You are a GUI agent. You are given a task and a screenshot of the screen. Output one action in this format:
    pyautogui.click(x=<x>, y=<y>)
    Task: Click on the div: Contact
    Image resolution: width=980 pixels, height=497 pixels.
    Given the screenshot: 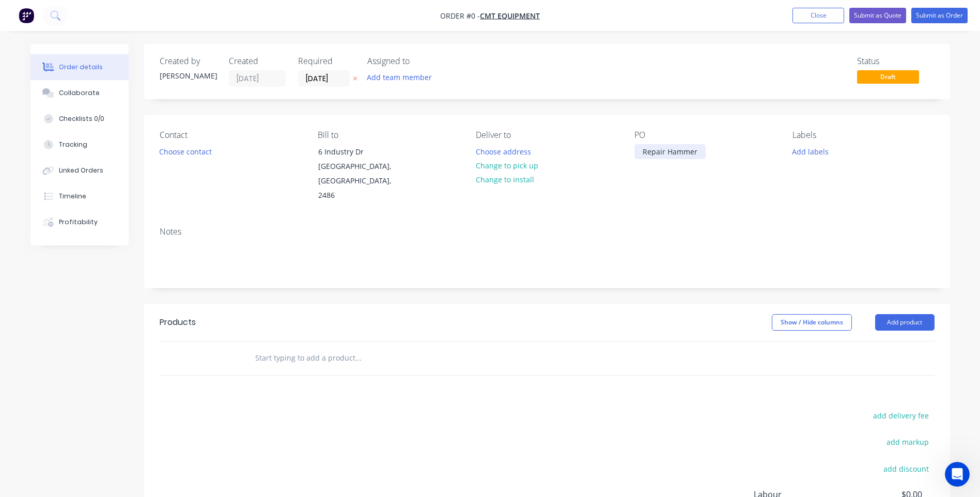 What is the action you would take?
    pyautogui.click(x=231, y=135)
    